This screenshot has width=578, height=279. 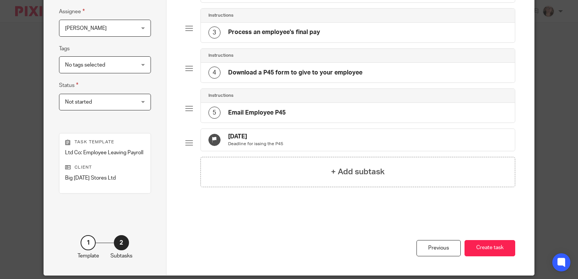 I want to click on h4: Email Employee P45, so click(x=257, y=113).